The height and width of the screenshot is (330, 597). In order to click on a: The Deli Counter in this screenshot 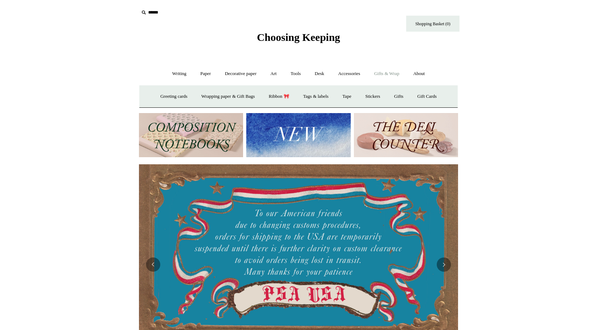, I will do `click(406, 135)`.